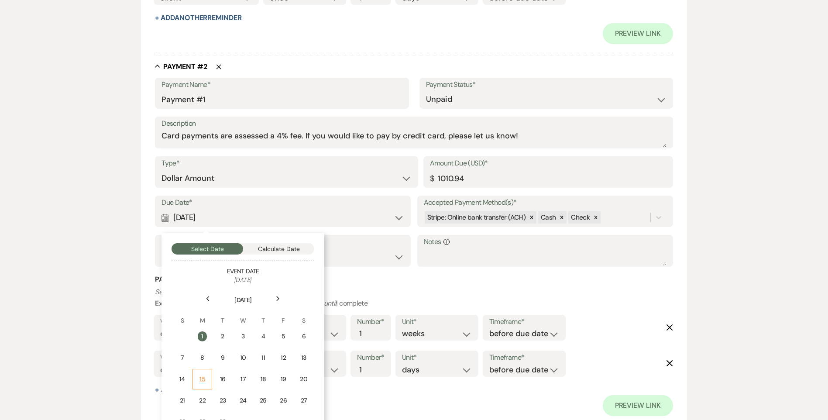 Image resolution: width=828 pixels, height=420 pixels. I want to click on span: Cash, so click(548, 217).